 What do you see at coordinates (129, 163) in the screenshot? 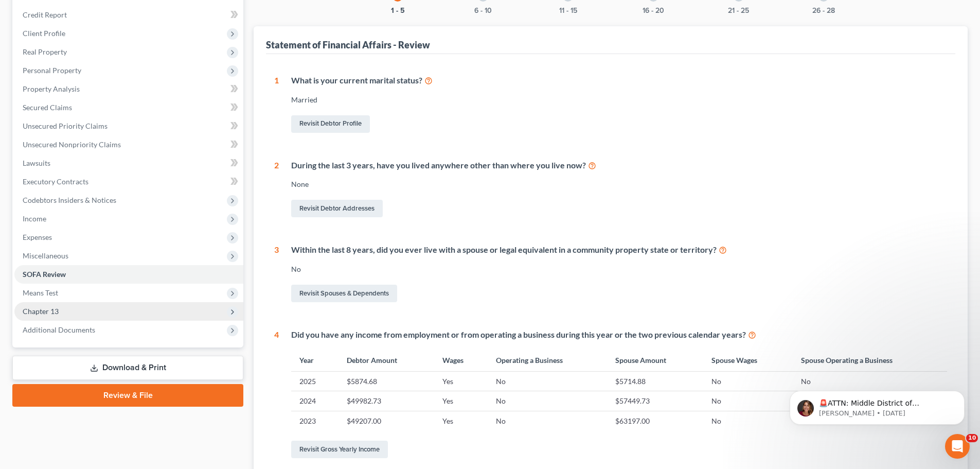
I see `a: Lawsuits` at bounding box center [129, 163].